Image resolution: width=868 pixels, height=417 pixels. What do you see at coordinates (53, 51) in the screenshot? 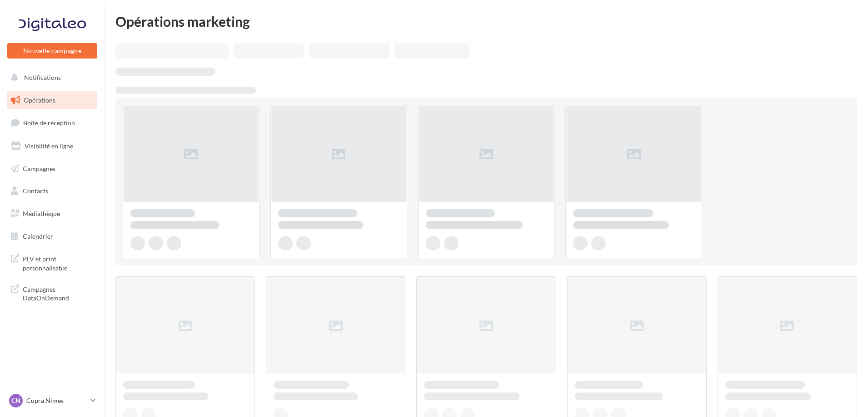
I see `button: Nouvelle campagne` at bounding box center [53, 51].